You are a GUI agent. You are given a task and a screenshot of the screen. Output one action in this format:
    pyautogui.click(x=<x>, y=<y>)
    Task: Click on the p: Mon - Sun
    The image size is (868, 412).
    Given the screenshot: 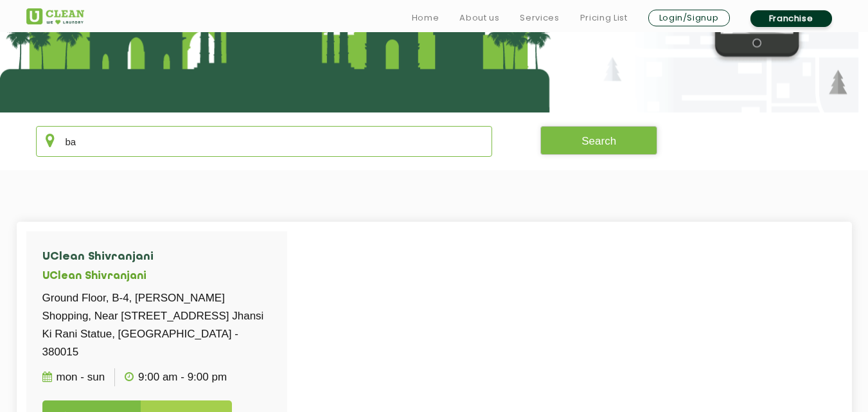 What is the action you would take?
    pyautogui.click(x=74, y=377)
    